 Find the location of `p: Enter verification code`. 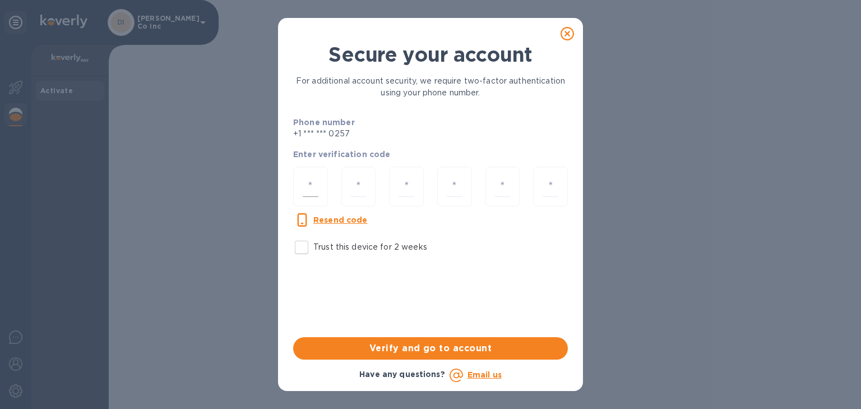

p: Enter verification code is located at coordinates (431, 154).